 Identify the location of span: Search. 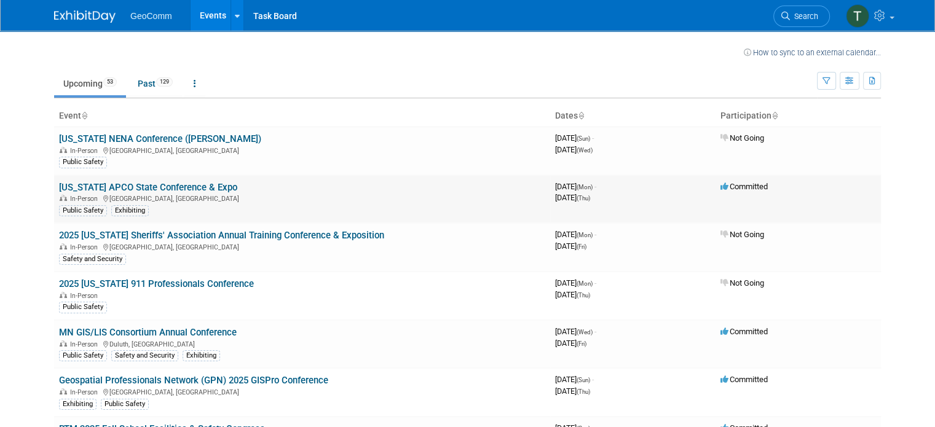
(804, 16).